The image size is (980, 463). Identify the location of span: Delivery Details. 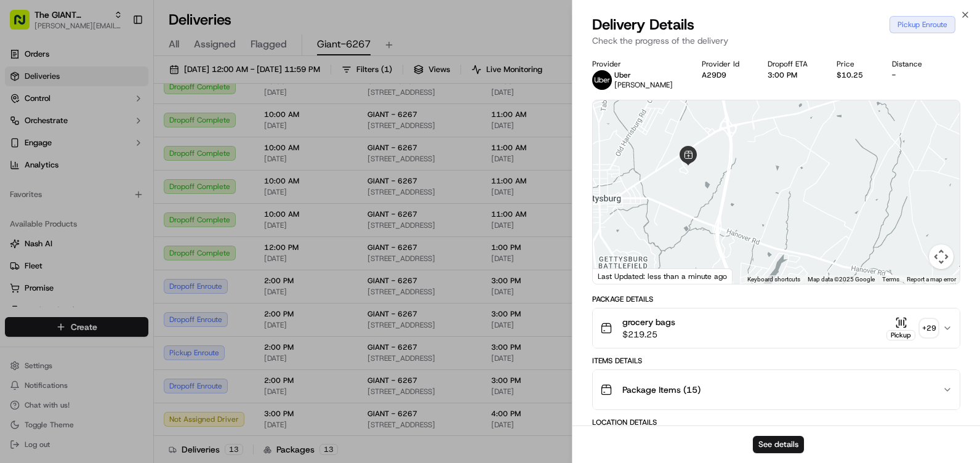
(644, 24).